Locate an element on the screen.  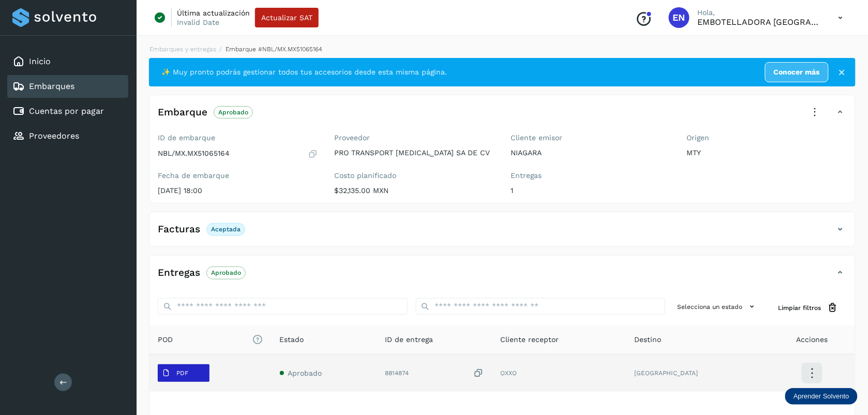
p: Hola, is located at coordinates (759, 12).